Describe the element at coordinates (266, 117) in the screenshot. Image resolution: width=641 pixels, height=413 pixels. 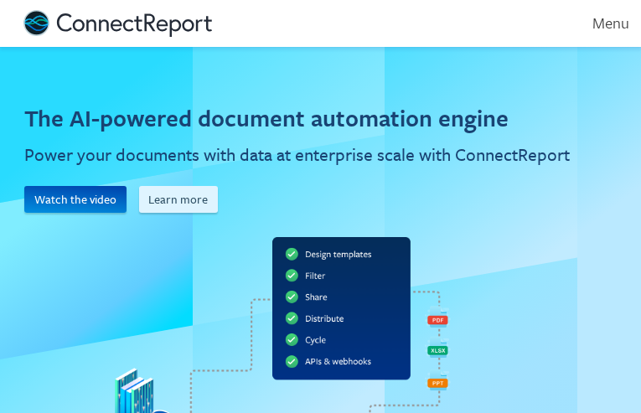
I see `h1: The AI-powered document automation engine` at that location.